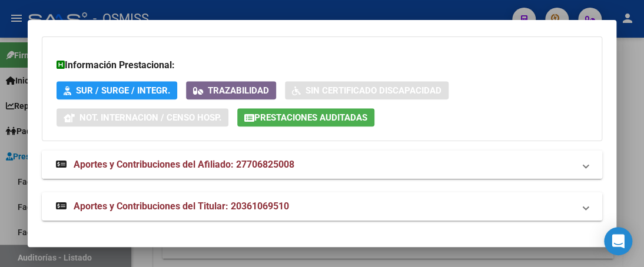 This screenshot has width=644, height=267. Describe the element at coordinates (619, 241) in the screenshot. I see `div: Open Intercom Messenger` at that location.